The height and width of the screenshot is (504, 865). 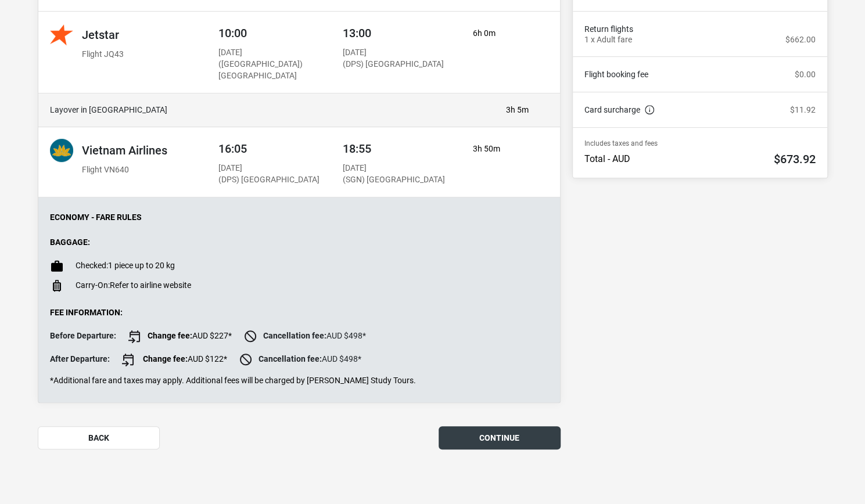 I want to click on h2: Jetstar, so click(x=103, y=35).